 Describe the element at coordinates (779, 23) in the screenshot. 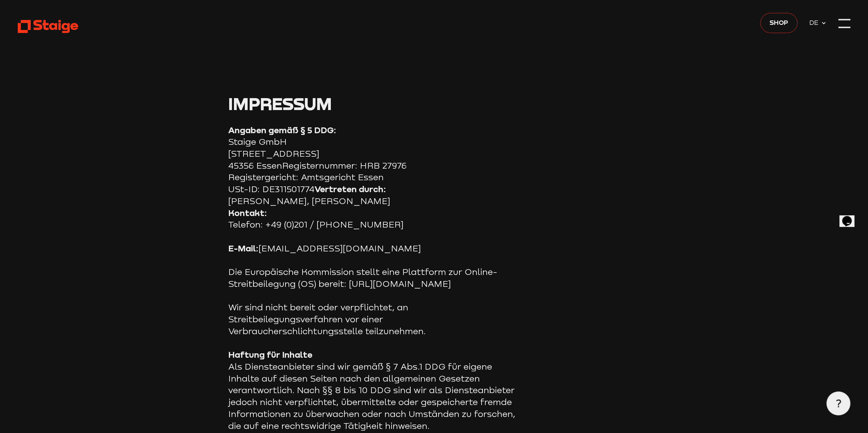

I see `span: Shop` at that location.